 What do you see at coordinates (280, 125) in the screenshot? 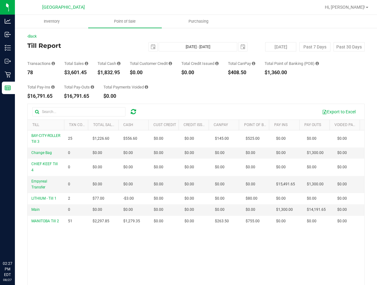
I see `a: Pay Ins` at bounding box center [280, 125].